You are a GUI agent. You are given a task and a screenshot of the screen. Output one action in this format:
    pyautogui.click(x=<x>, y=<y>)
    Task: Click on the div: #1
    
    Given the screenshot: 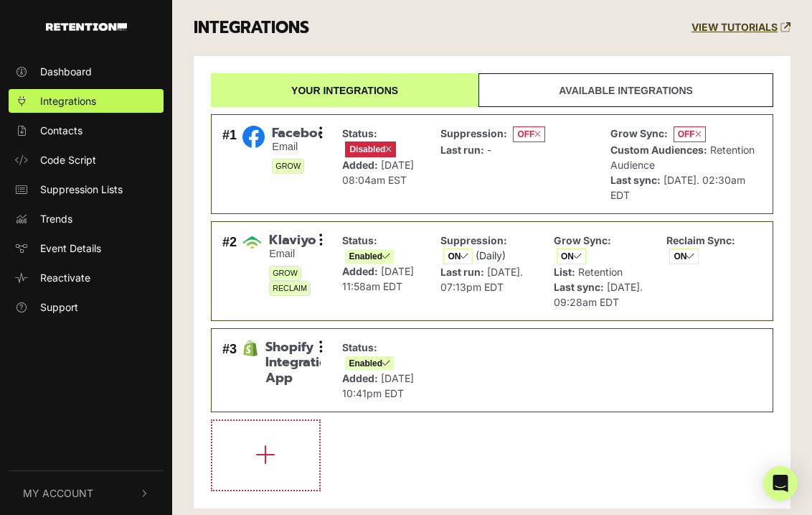 What is the action you would take?
    pyautogui.click(x=230, y=163)
    